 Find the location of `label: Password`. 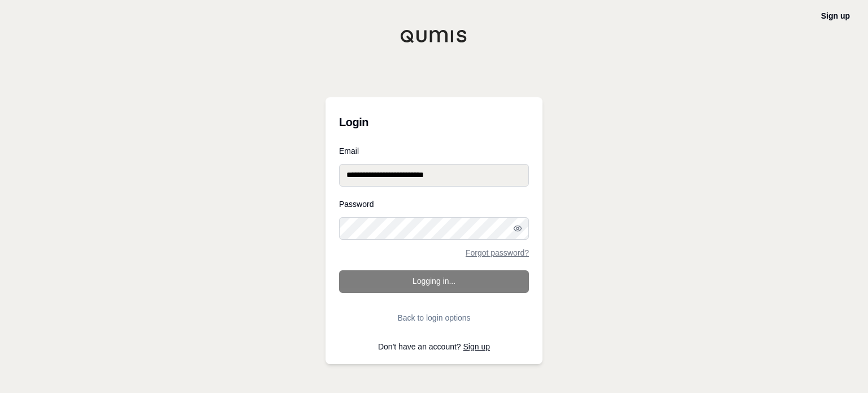

label: Password is located at coordinates (434, 204).